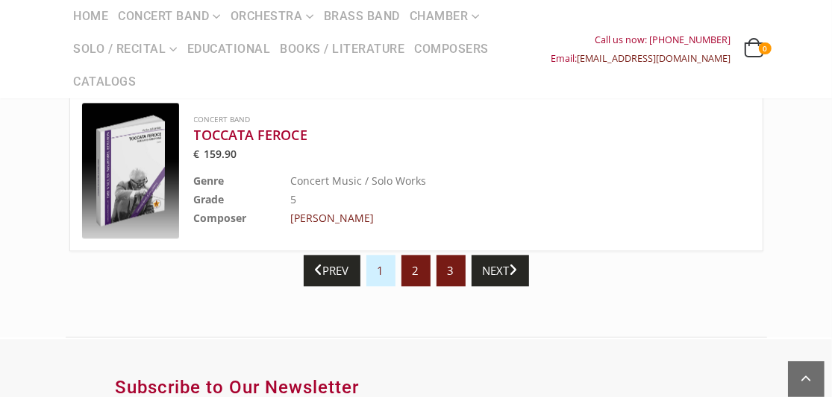 This screenshot has width=832, height=397. Describe the element at coordinates (450, 271) in the screenshot. I see `a: 3` at that location.